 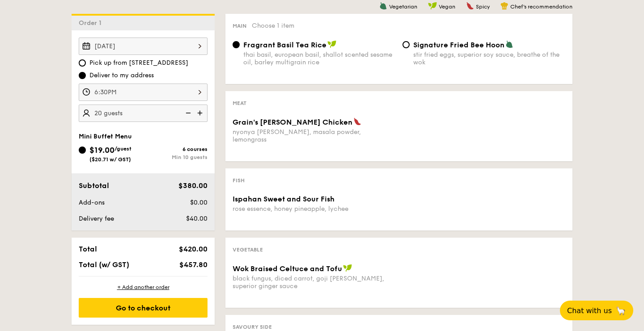 I want to click on span: $40.00, so click(x=197, y=219).